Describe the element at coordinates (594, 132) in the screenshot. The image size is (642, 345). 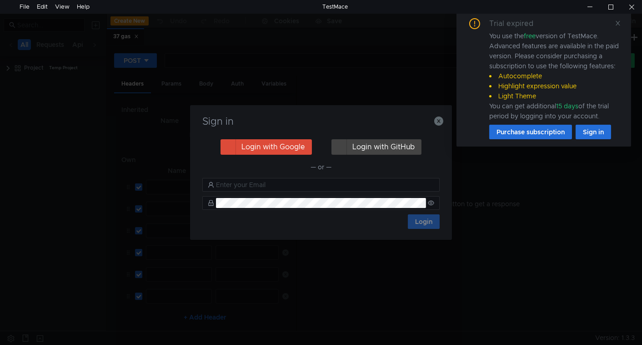
I see `button: Sign in` at that location.